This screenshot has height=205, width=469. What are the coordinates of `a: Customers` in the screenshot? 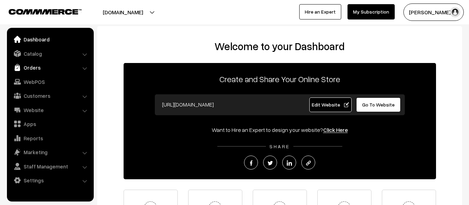 It's located at (50, 96).